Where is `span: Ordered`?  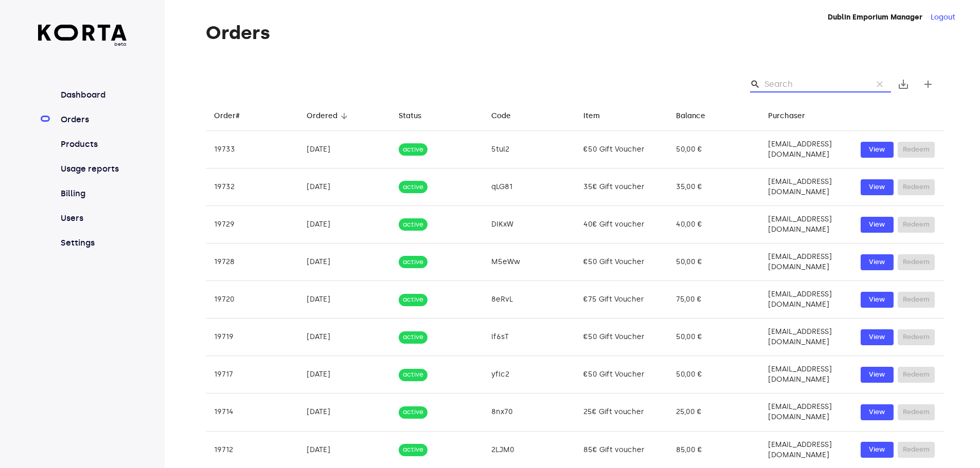
span: Ordered is located at coordinates (329, 116).